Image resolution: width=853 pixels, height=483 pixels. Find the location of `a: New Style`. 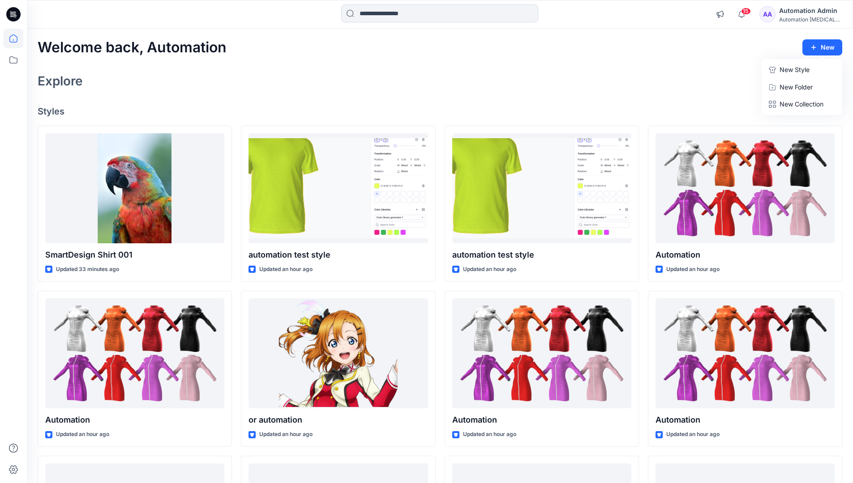

a: New Style is located at coordinates (802, 70).